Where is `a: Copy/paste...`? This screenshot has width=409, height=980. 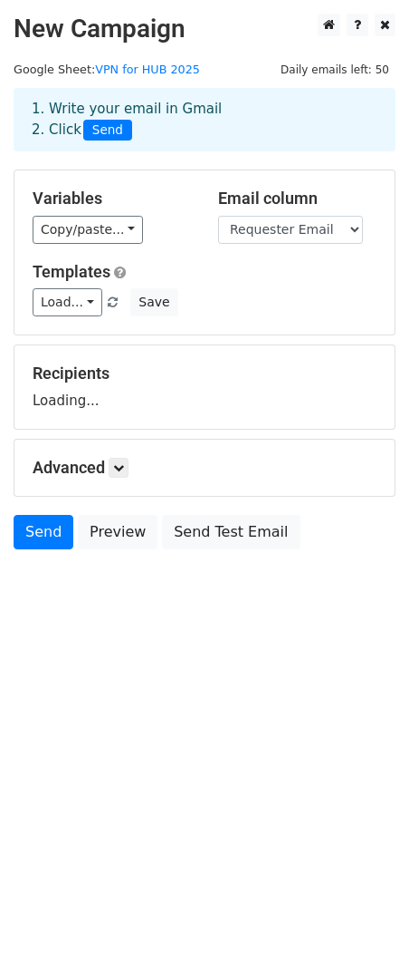 a: Copy/paste... is located at coordinates (88, 230).